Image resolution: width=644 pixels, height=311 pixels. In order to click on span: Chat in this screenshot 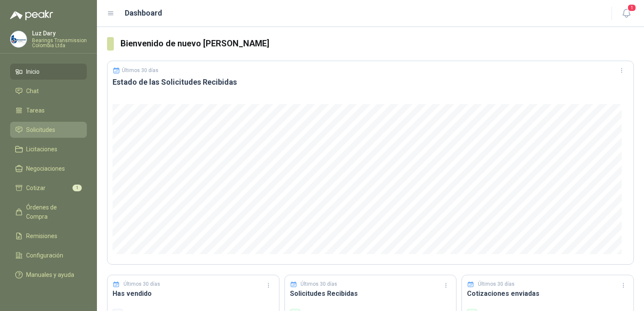, I will do `click(32, 91)`.